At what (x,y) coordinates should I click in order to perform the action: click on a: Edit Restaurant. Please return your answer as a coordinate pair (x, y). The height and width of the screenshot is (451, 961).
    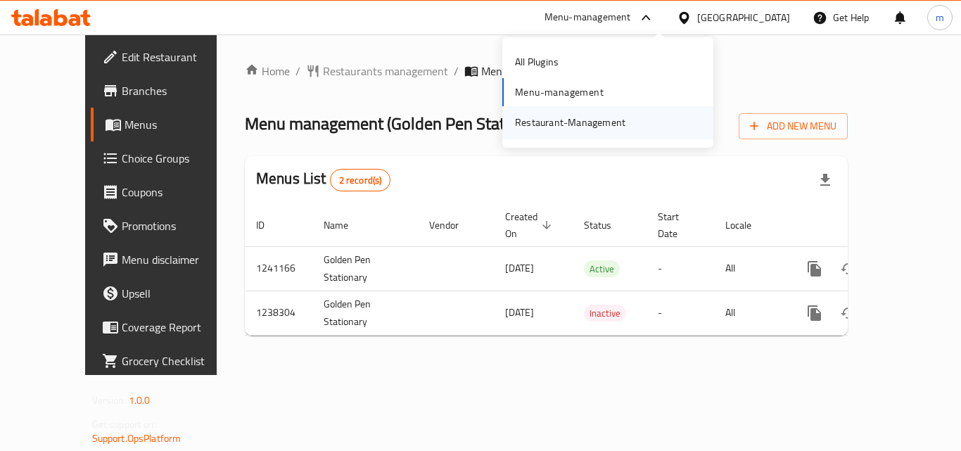
    Looking at the image, I should click on (168, 57).